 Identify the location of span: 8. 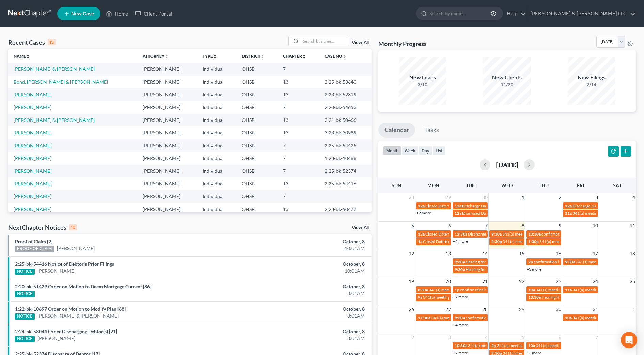
(523, 226).